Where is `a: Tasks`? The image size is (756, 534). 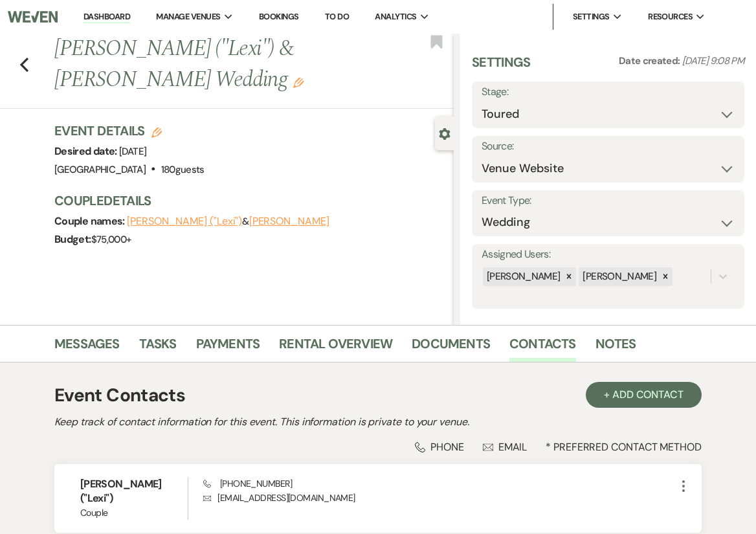 a: Tasks is located at coordinates (158, 348).